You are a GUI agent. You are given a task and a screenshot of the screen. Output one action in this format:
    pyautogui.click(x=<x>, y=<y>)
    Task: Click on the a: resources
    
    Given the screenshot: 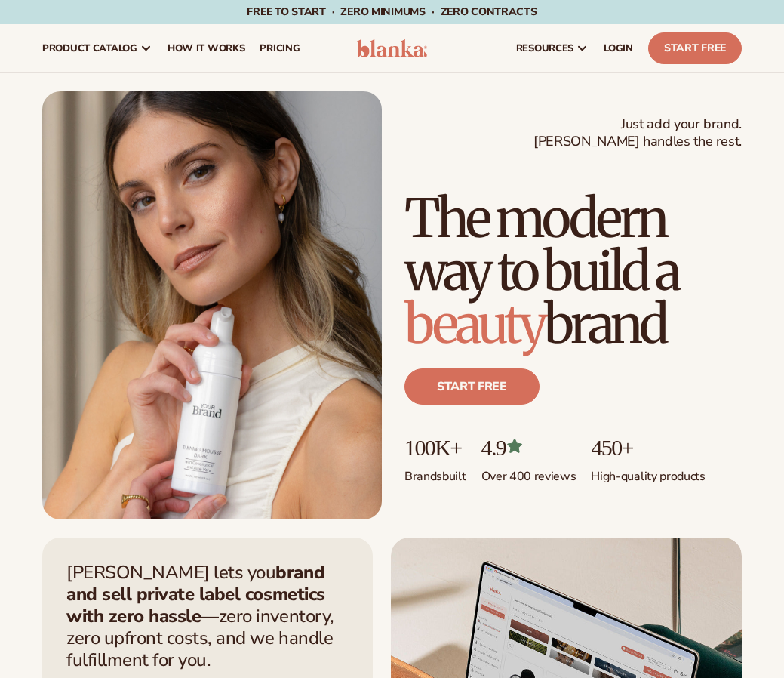 What is the action you would take?
    pyautogui.click(x=553, y=48)
    